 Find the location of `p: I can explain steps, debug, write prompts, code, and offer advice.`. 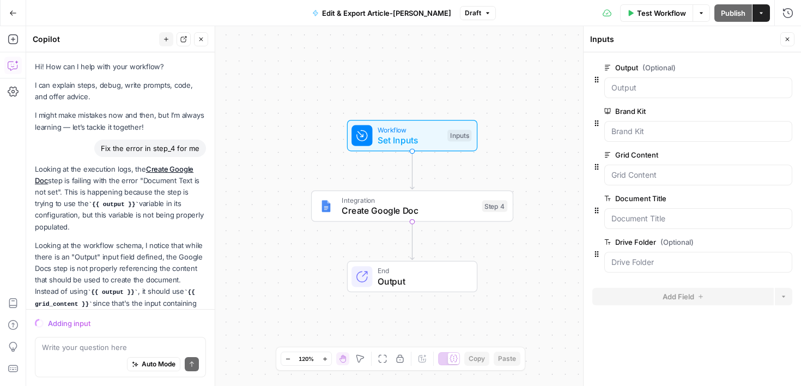

p: I can explain steps, debug, write prompts, code, and offer advice. is located at coordinates (120, 91).